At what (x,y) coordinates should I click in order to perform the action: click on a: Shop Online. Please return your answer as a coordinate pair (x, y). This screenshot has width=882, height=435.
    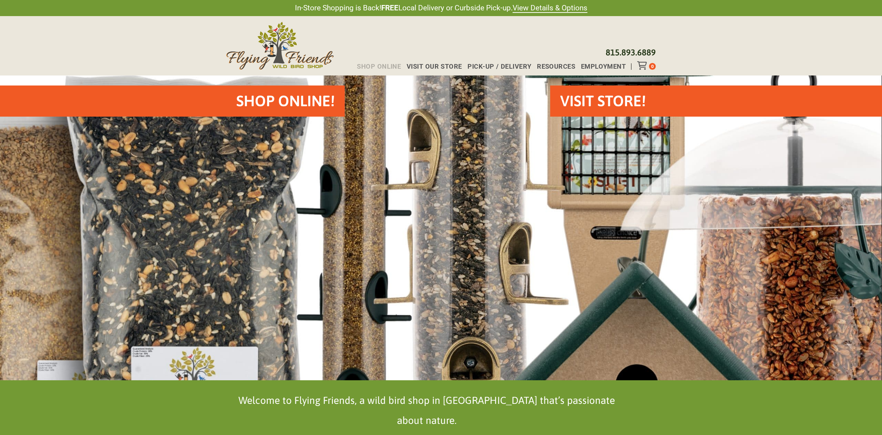
    Looking at the image, I should click on (376, 67).